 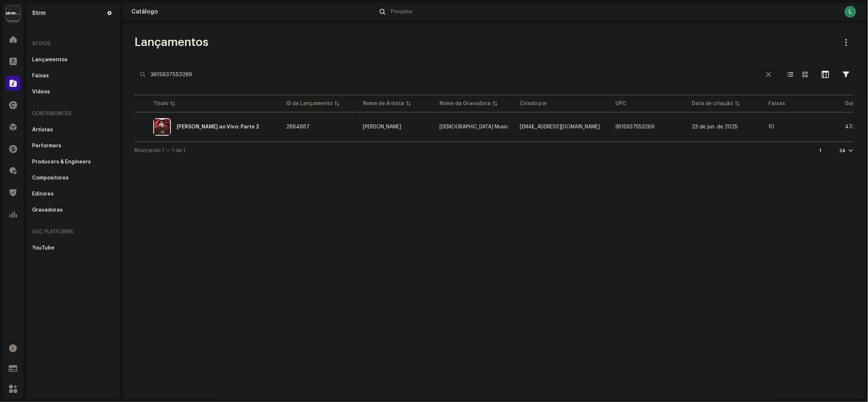 I want to click on div: ID de Lançamento, so click(x=310, y=104).